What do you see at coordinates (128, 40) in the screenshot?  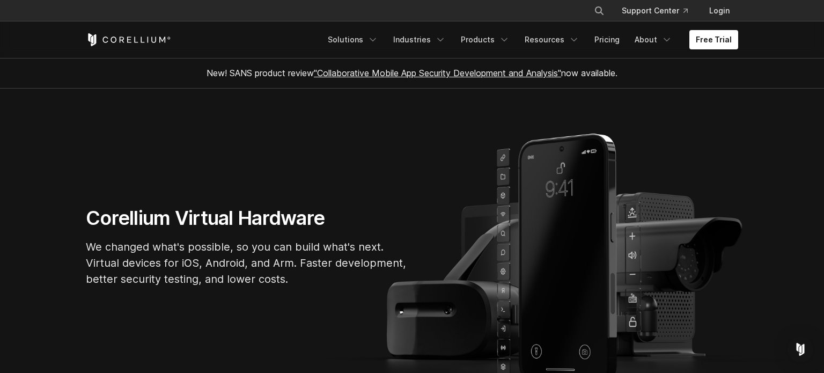 I see `a: Corellium Home` at bounding box center [128, 40].